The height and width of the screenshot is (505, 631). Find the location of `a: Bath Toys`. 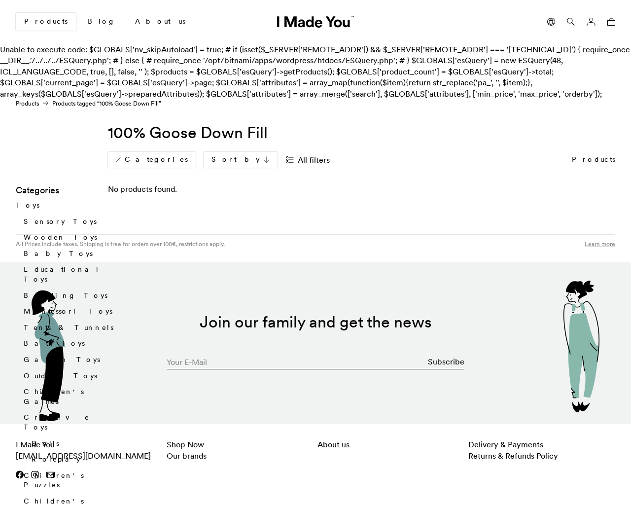

a: Bath Toys is located at coordinates (54, 343).